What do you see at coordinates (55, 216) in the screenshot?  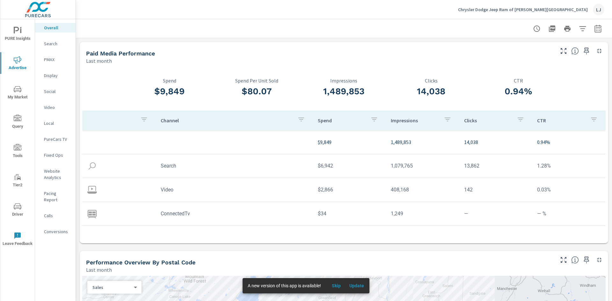 I see `div: Calls` at bounding box center [55, 216].